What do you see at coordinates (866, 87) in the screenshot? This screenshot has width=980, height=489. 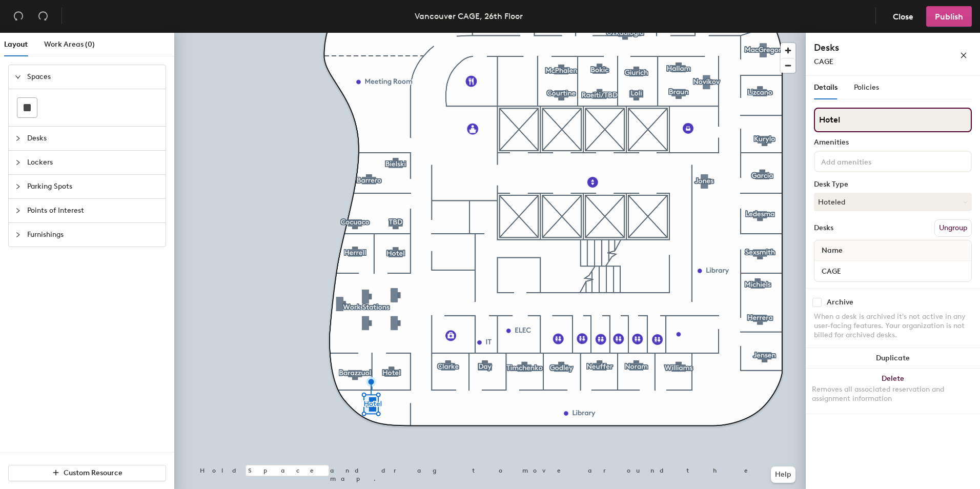 I see `span: Policies` at bounding box center [866, 87].